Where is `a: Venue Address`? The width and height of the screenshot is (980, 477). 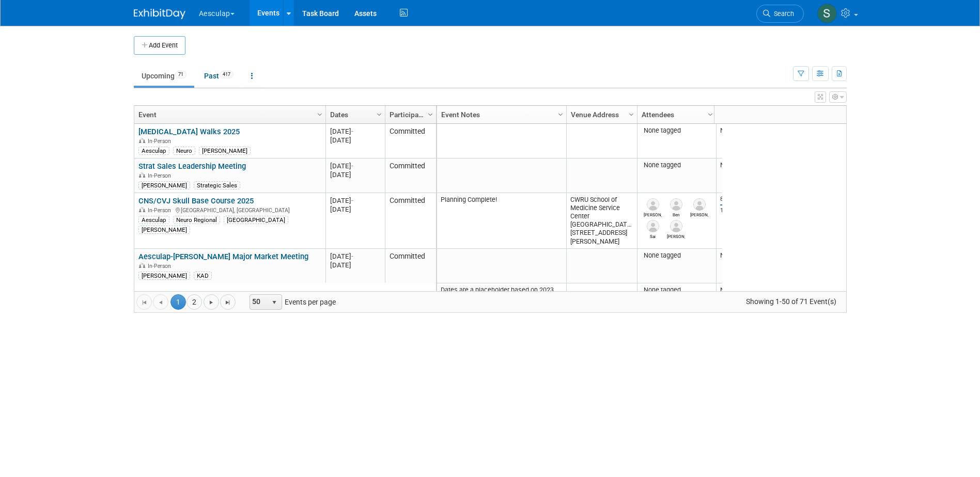
a: Venue Address is located at coordinates (600, 115).